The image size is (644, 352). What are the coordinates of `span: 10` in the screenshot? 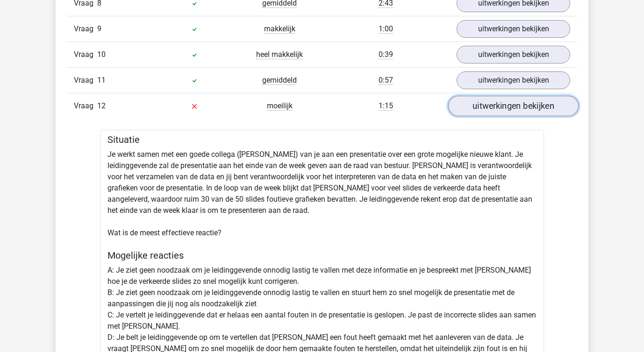 It's located at (102, 54).